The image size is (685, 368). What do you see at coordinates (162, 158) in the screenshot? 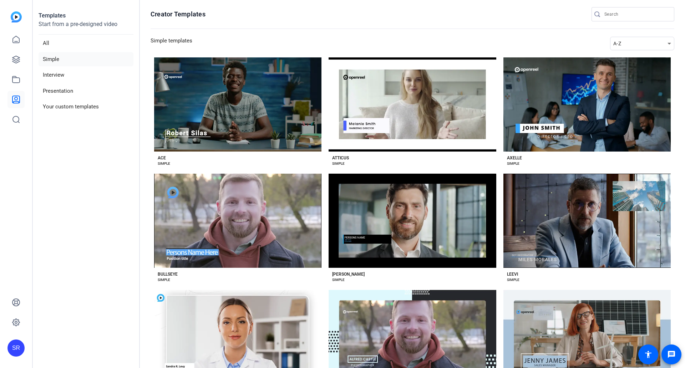
I see `div: ACE` at bounding box center [162, 158].